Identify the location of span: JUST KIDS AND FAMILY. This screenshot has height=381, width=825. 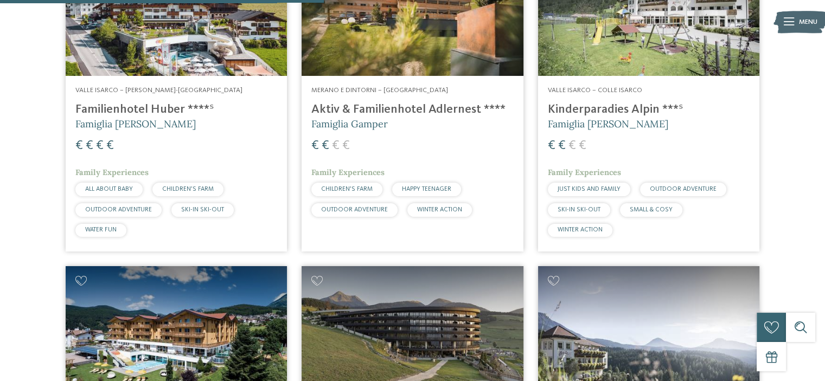
(589, 189).